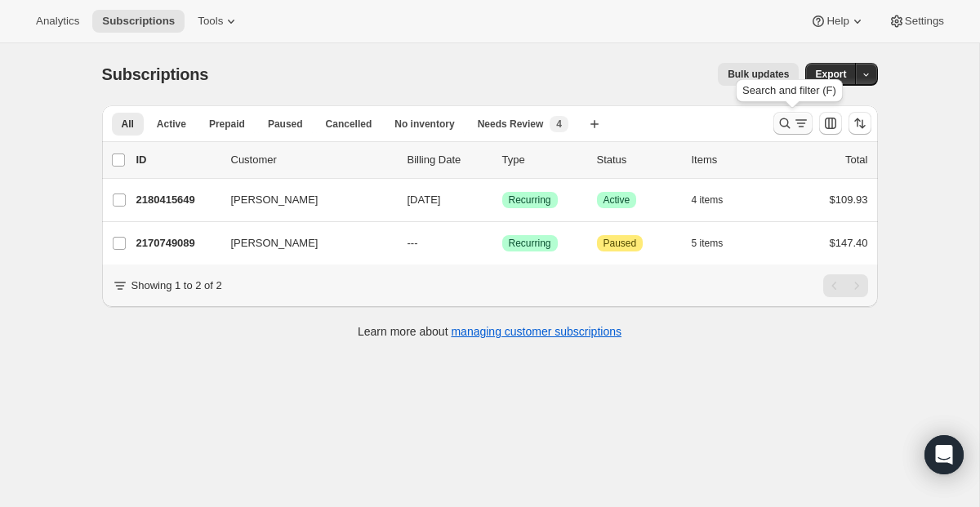 The width and height of the screenshot is (980, 507). I want to click on span: Analytics, so click(57, 21).